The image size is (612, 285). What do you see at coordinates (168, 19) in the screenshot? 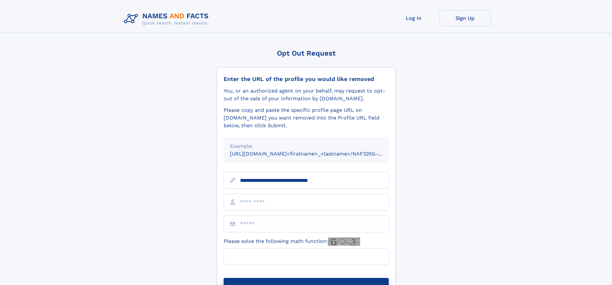
I see `img: Logo Names and Facts` at bounding box center [168, 19].